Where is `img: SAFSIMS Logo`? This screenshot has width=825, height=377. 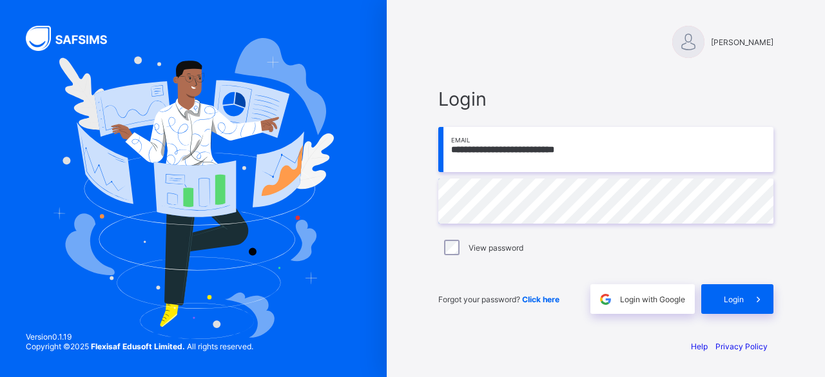 img: SAFSIMS Logo is located at coordinates (74, 38).